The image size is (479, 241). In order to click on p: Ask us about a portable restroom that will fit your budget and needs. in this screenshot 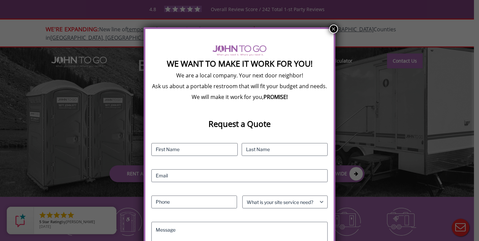, I will do `click(240, 86)`.